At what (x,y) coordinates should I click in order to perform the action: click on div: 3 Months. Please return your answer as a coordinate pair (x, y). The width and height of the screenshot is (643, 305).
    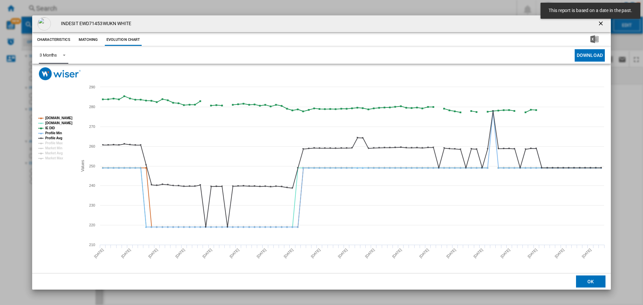
    Looking at the image, I should click on (48, 55).